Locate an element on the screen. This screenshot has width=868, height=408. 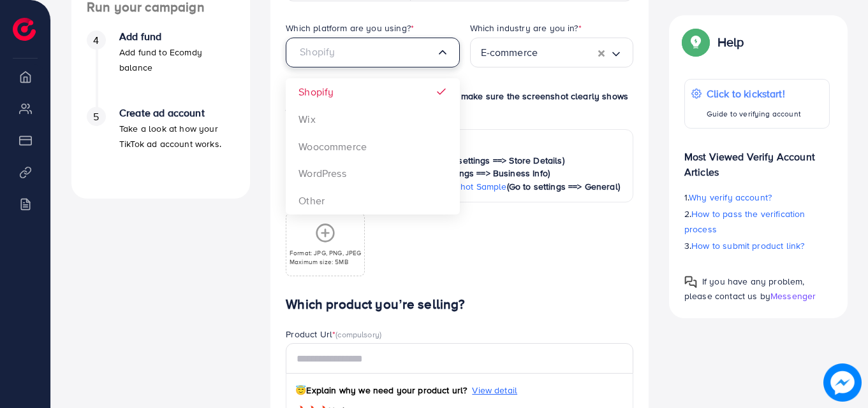
li: Other is located at coordinates (372, 201).